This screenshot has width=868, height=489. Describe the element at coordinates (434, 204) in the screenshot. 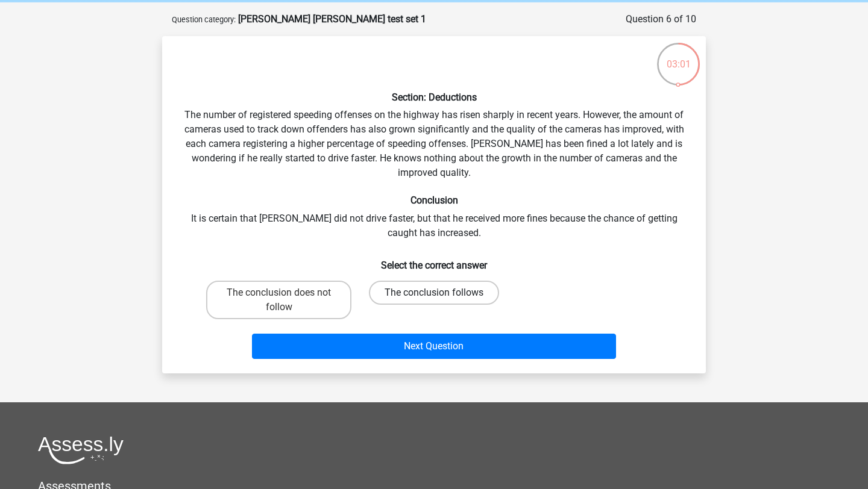

I see `div: The number of registered speeding offenses on the highway has risen sharply in recent years. Howe...` at that location.